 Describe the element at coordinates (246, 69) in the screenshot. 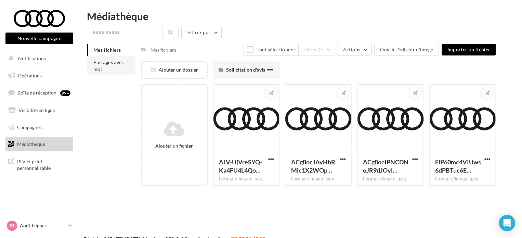

I see `span: Sollicitation d'avis` at that location.